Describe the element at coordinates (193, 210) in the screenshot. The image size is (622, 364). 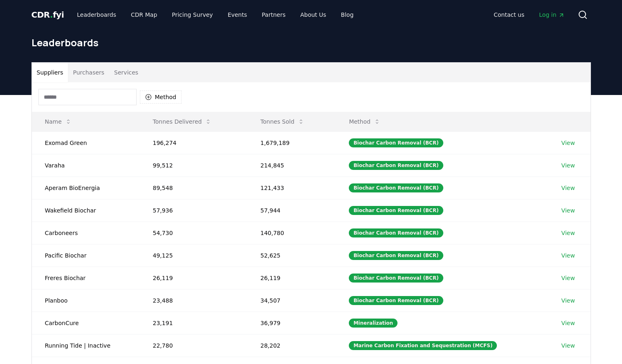
I see `td: 57,936` at that location.